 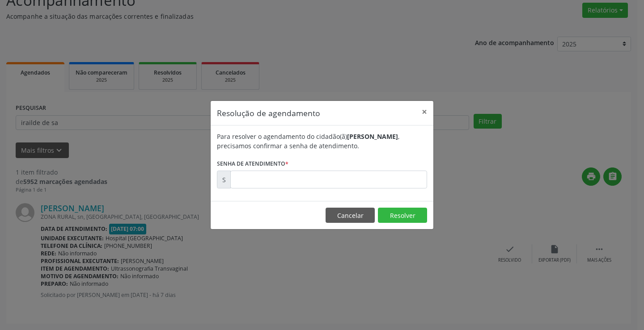 I want to click on button: Cancelar, so click(x=350, y=215).